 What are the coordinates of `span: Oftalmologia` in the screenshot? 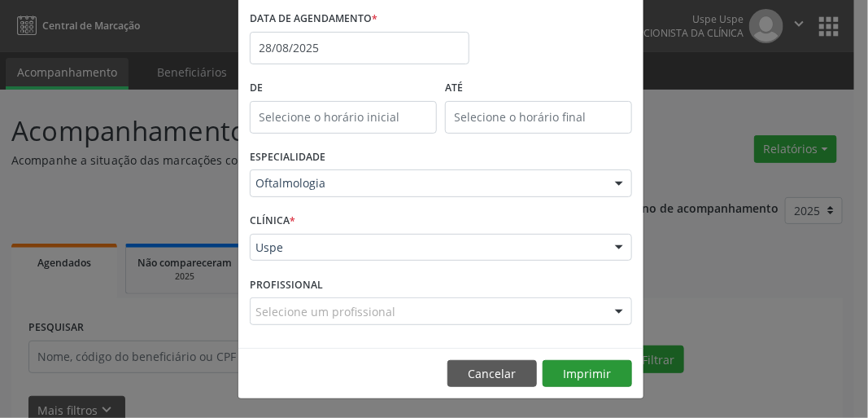 It's located at (427, 183).